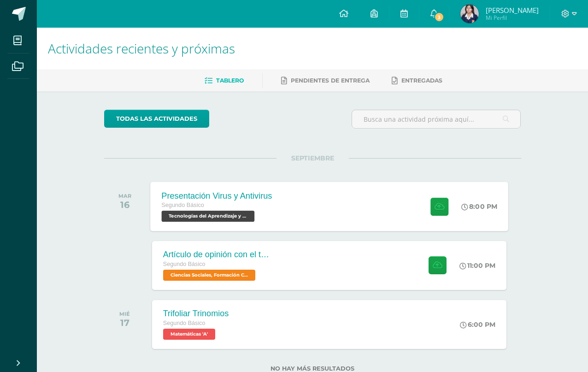  I want to click on div: Presentación Virus y Antivirus, so click(217, 196).